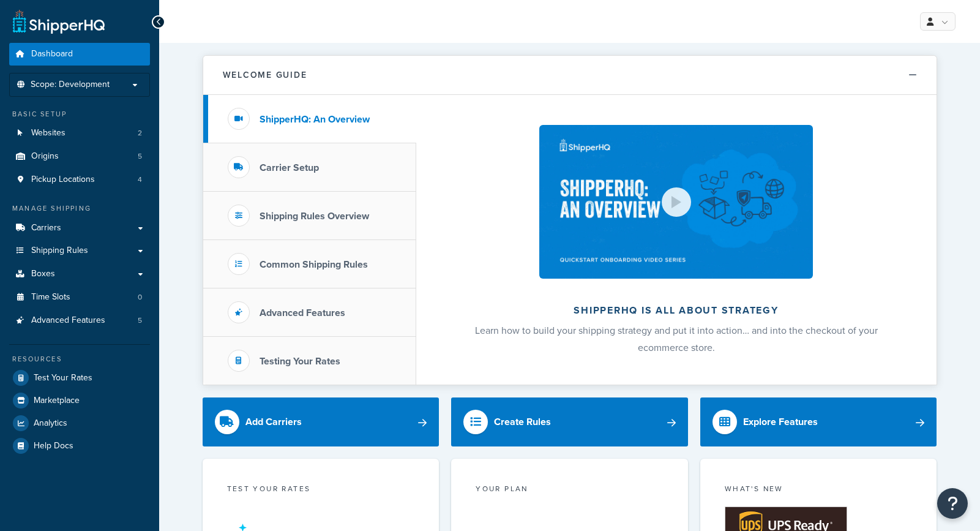 The width and height of the screenshot is (980, 531). What do you see at coordinates (80, 446) in the screenshot?
I see `a: Help Docs` at bounding box center [80, 446].